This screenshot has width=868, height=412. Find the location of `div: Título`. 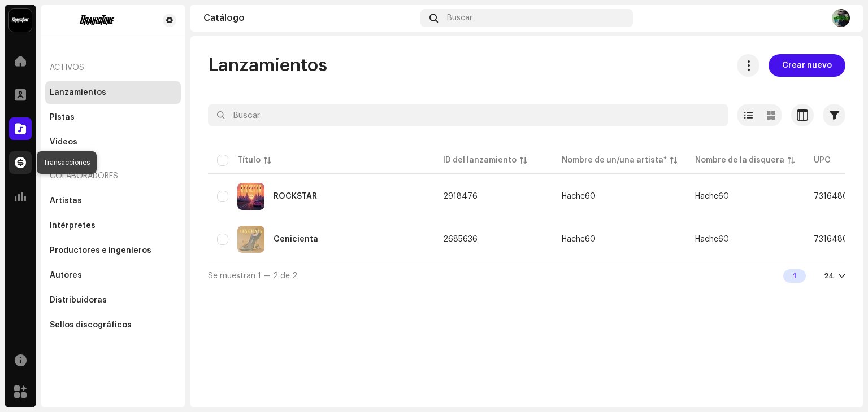

div: Título is located at coordinates (248, 161).